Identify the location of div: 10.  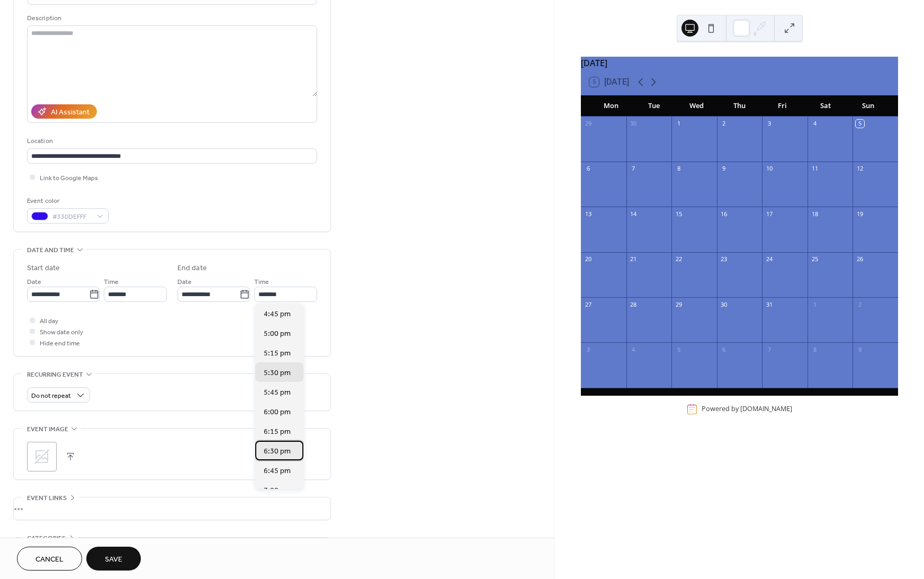
(769, 169).